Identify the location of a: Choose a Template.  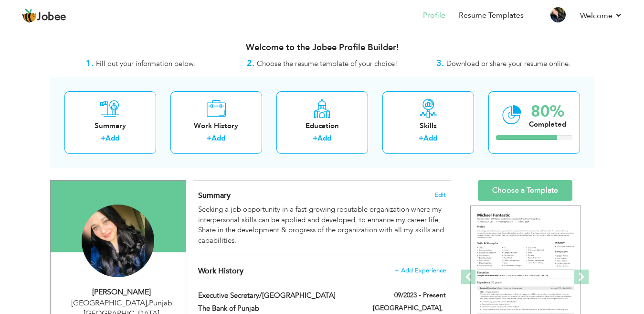
(525, 190).